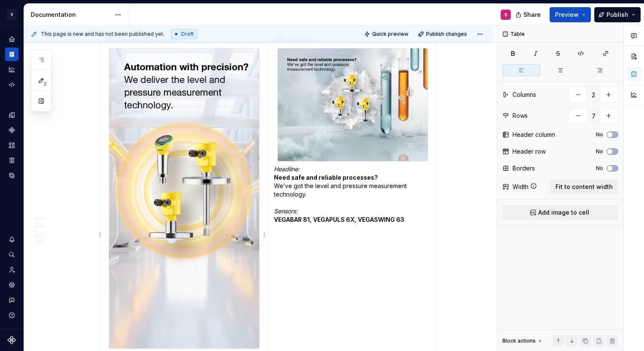 This screenshot has width=644, height=351. I want to click on a: Home, so click(12, 39).